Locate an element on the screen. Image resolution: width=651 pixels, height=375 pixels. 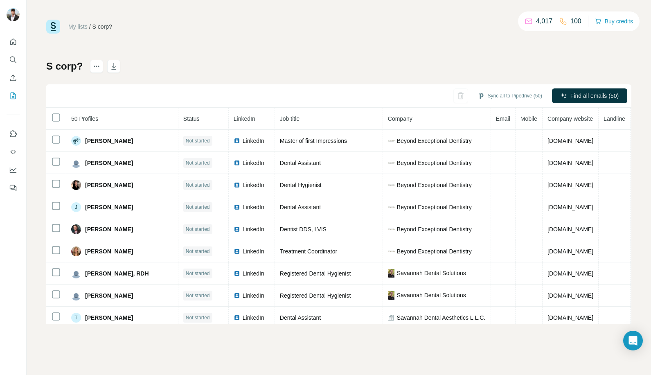
button: My lists is located at coordinates (13, 96).